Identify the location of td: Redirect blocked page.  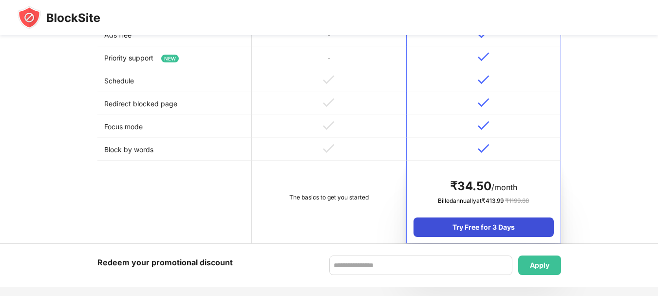
(174, 103).